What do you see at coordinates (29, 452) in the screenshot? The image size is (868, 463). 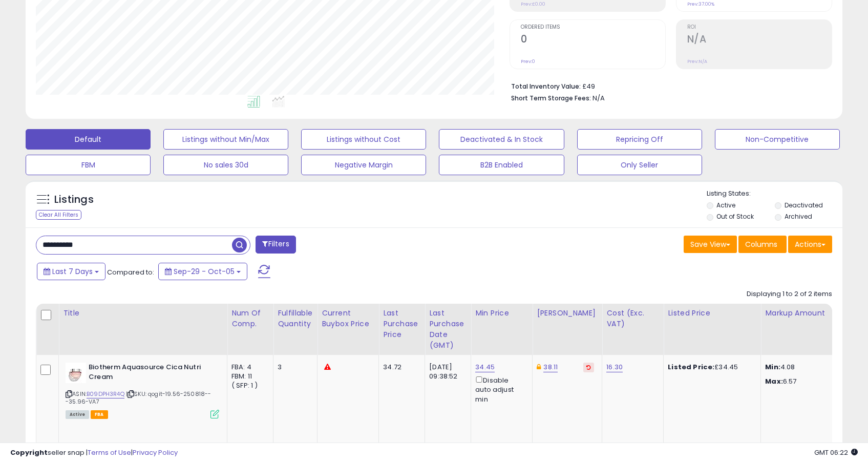 I see `strong: Copyright` at bounding box center [29, 452].